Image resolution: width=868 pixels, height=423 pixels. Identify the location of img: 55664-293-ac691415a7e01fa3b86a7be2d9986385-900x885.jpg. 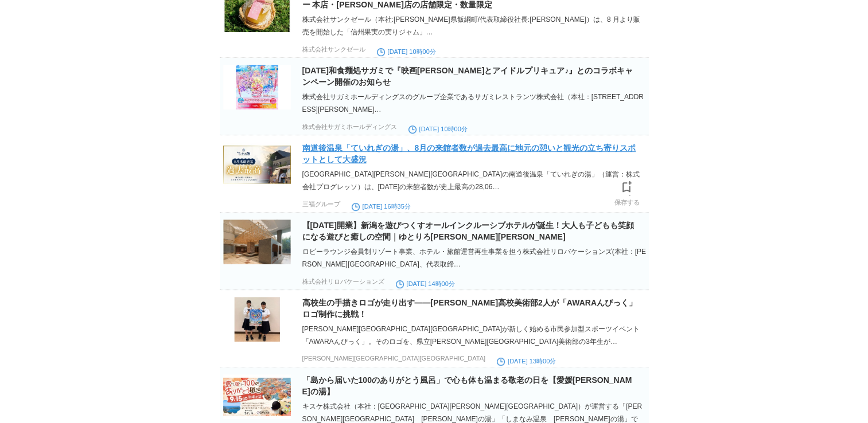
(257, 320).